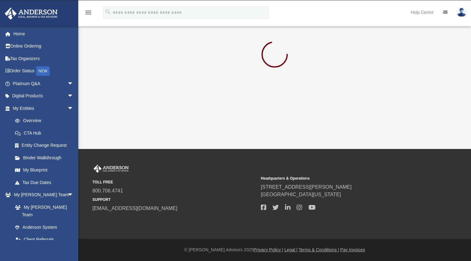 This screenshot has height=261, width=471. Describe the element at coordinates (462, 12) in the screenshot. I see `img: User Pic` at that location.